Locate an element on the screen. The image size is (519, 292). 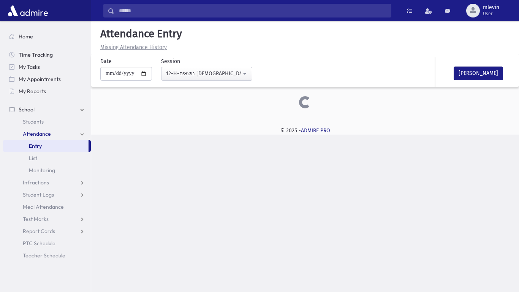
span: List is located at coordinates (33, 158).